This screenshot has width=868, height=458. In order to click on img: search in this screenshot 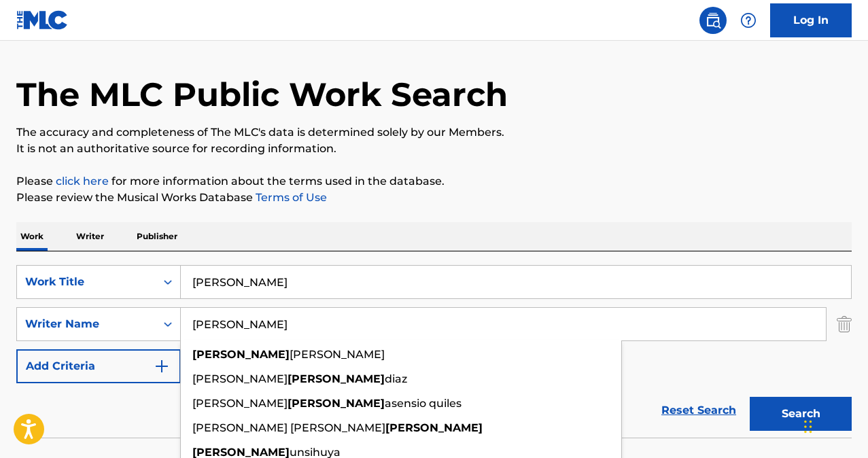, I will do `click(713, 20)`.